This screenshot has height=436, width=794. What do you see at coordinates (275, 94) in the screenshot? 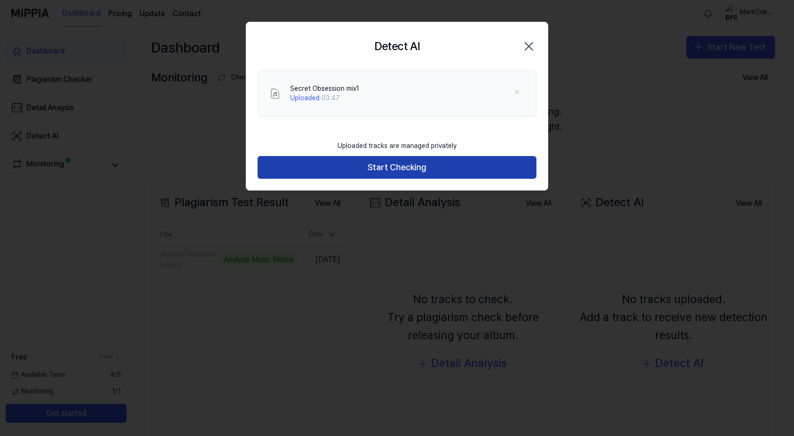
I see `img: File Select` at bounding box center [275, 94].